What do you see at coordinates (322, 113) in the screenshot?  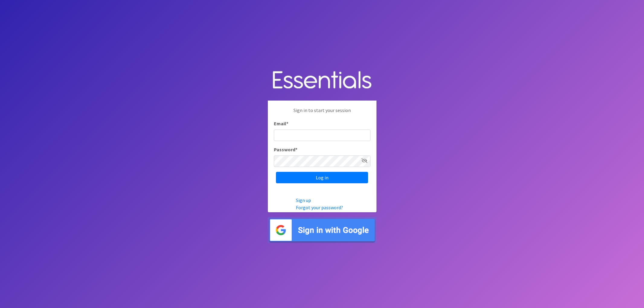 I see `p: Sign in to start your session` at bounding box center [322, 113].